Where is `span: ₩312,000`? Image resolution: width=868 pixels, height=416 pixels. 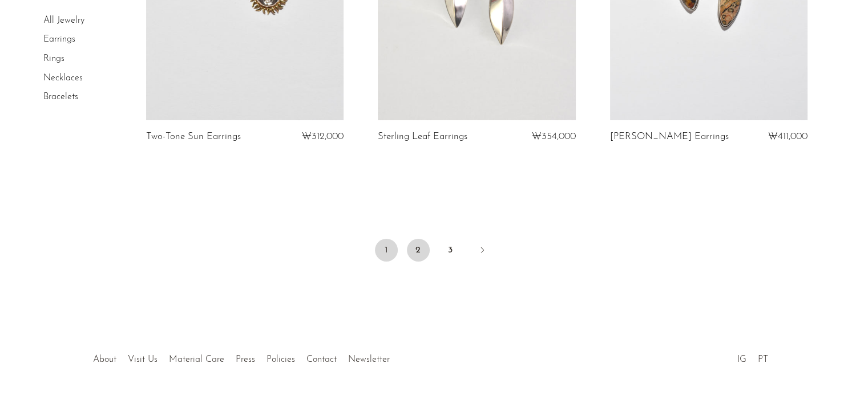
span: ₩312,000 is located at coordinates (322, 136).